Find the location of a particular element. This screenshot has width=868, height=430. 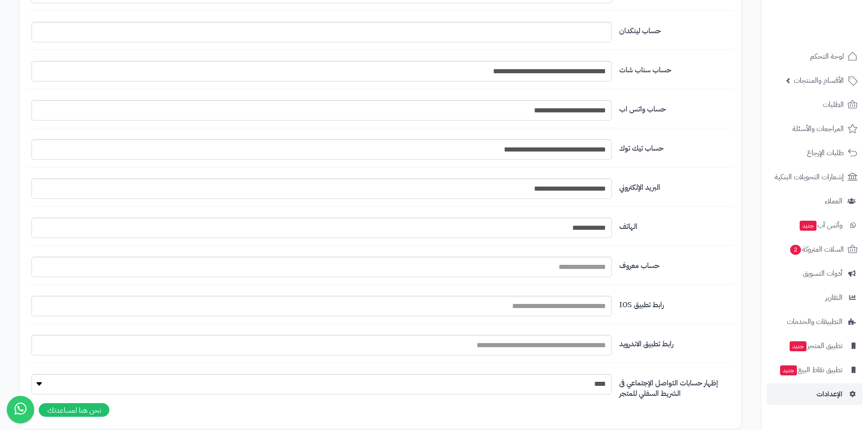

span: الطلبات is located at coordinates (833, 104).